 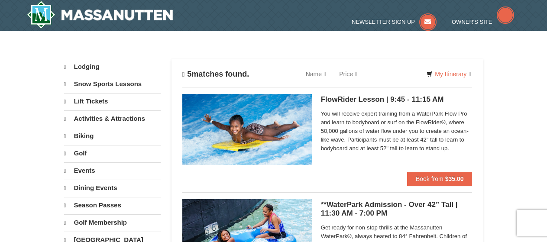 I want to click on a: Golf Membership, so click(x=112, y=223).